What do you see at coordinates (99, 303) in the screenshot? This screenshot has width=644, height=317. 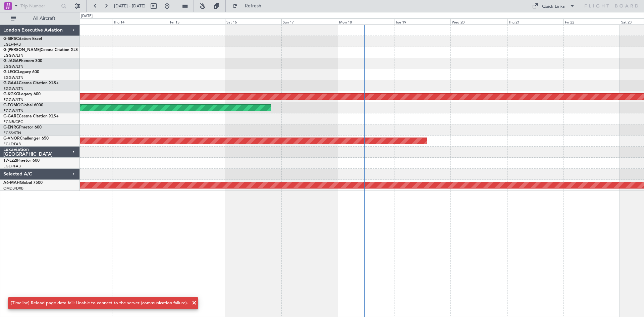 I see `div: [Timeline] Reload page data fail: Unable to connect to the server (communication failure).` at bounding box center [99, 303].